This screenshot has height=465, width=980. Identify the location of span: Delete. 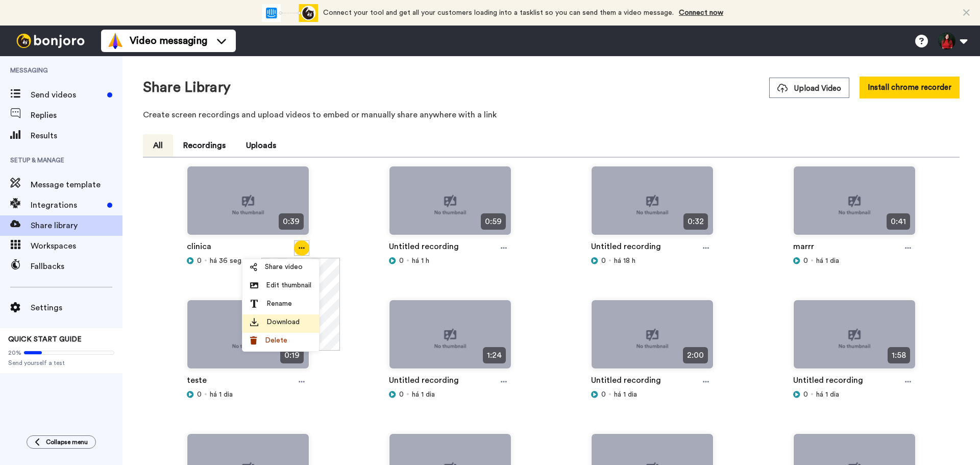
(276, 340).